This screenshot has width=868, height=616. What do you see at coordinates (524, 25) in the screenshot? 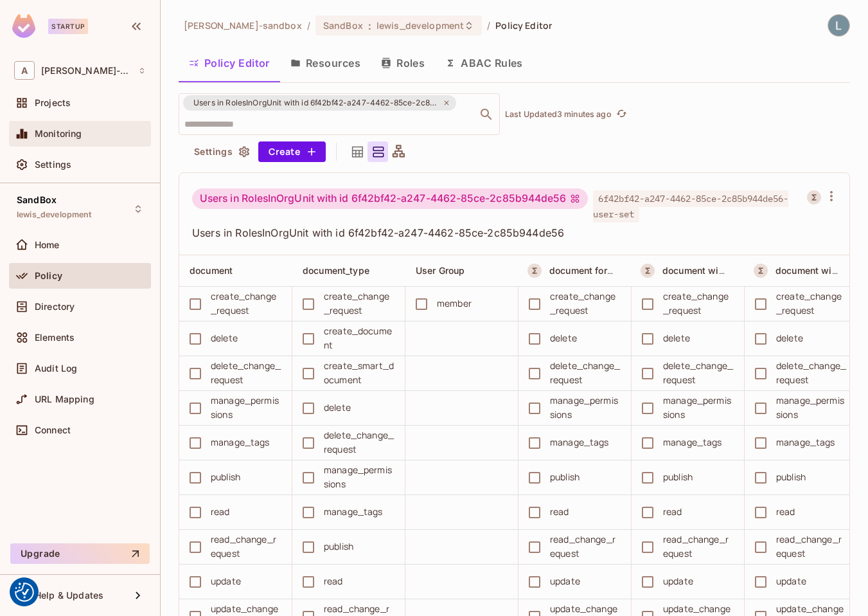
I see `span: Policy Editor` at bounding box center [524, 25].